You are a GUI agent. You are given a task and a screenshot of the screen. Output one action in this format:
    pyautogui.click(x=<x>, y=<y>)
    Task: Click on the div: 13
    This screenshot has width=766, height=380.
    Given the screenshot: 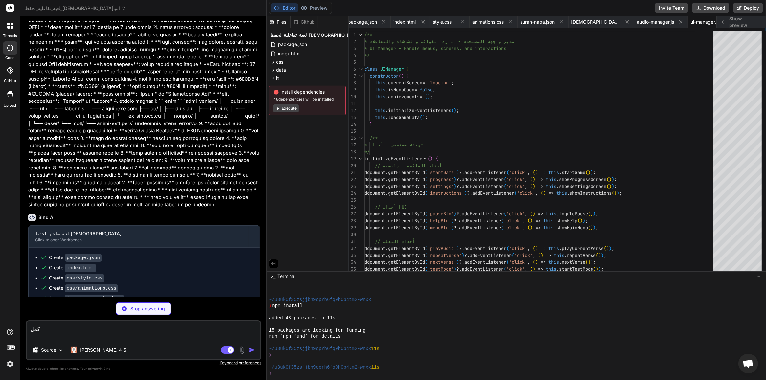 What is the action you would take?
    pyautogui.click(x=352, y=117)
    